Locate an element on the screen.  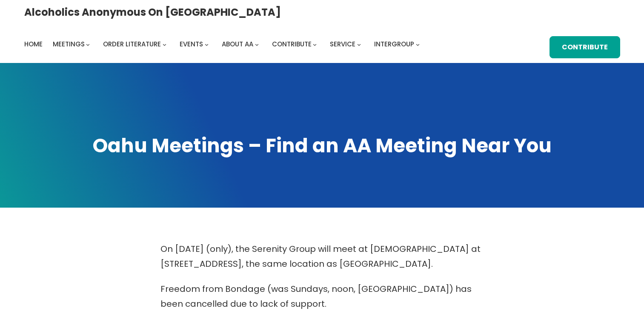
span: Meetings is located at coordinates (69, 44).